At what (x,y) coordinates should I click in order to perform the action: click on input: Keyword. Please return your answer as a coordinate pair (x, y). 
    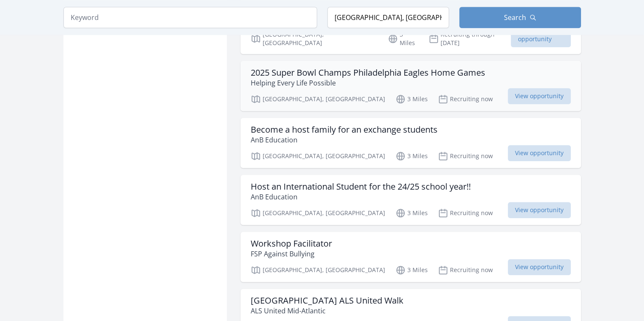
    Looking at the image, I should click on (190, 17).